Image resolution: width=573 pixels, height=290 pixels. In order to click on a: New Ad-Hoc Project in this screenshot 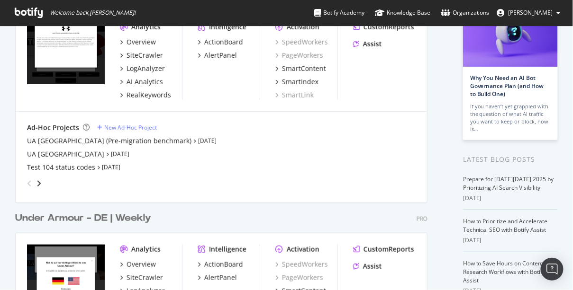, I will do `click(127, 127)`.